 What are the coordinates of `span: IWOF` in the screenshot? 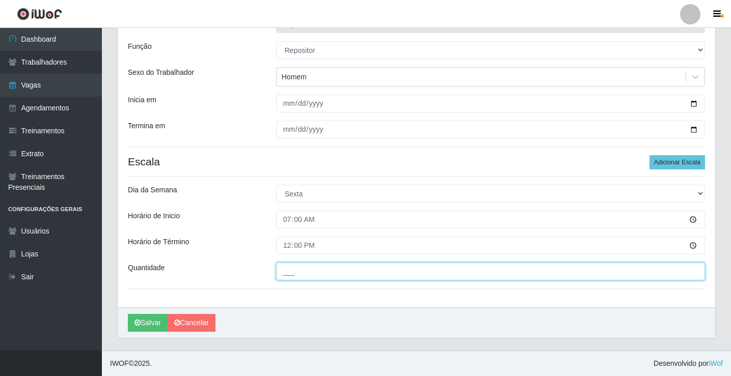 It's located at (119, 364).